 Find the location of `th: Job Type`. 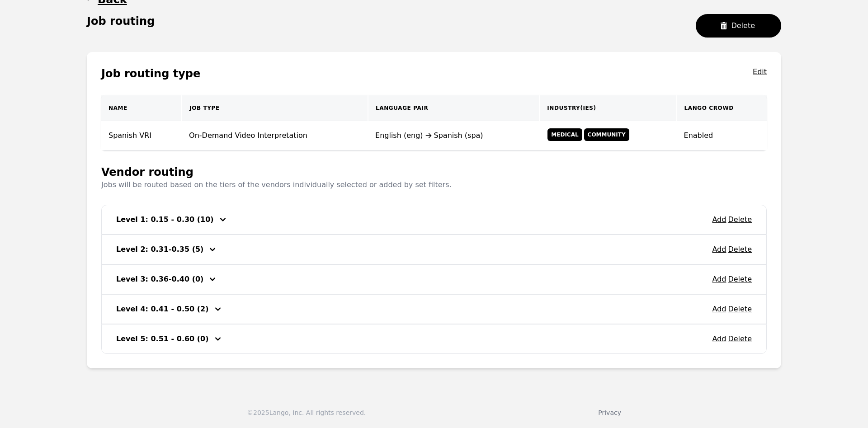

th: Job Type is located at coordinates (275, 108).